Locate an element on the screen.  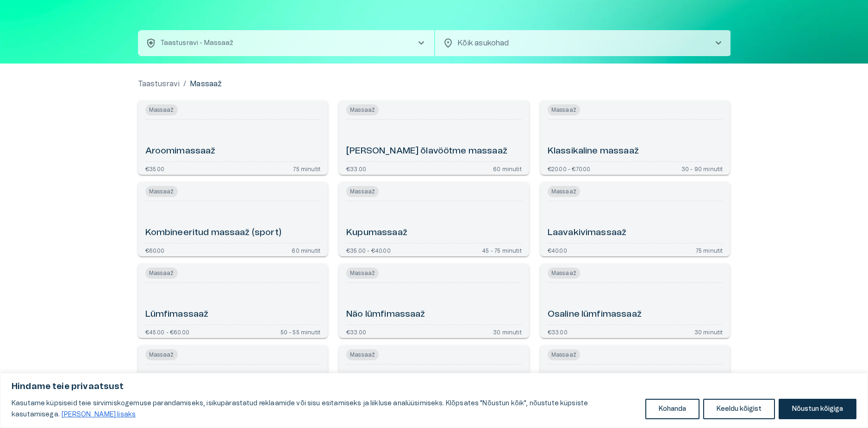
div: Taastusravi is located at coordinates (159, 84).